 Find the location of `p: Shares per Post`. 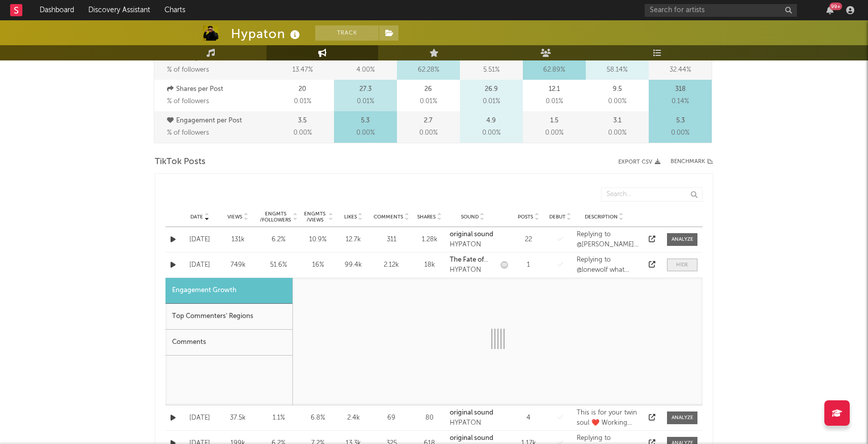

p: Shares per Post is located at coordinates (218, 90).